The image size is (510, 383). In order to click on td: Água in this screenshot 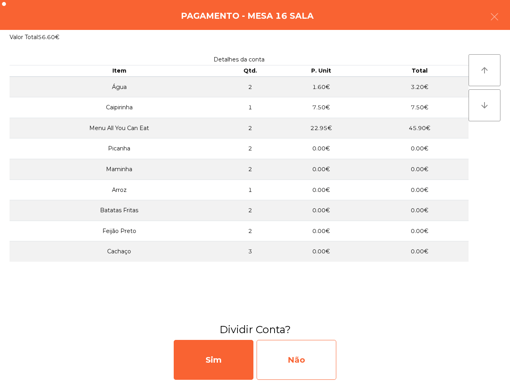, I will do `click(119, 87)`.